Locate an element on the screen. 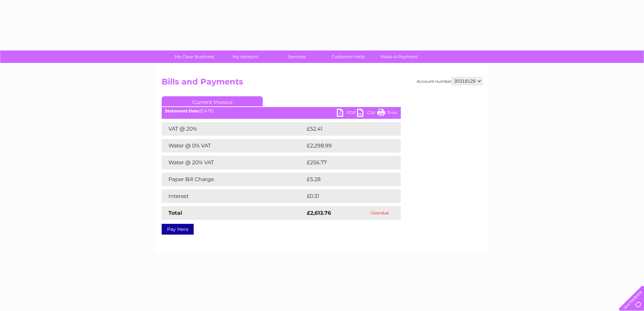  td: £52.41 is located at coordinates (346, 129).